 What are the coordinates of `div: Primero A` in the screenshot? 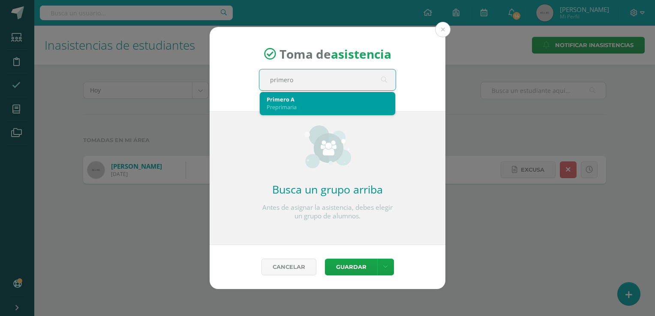 It's located at (327, 99).